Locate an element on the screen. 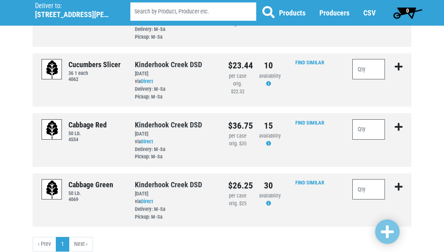 This screenshot has width=444, height=252. span: Products is located at coordinates (292, 13).